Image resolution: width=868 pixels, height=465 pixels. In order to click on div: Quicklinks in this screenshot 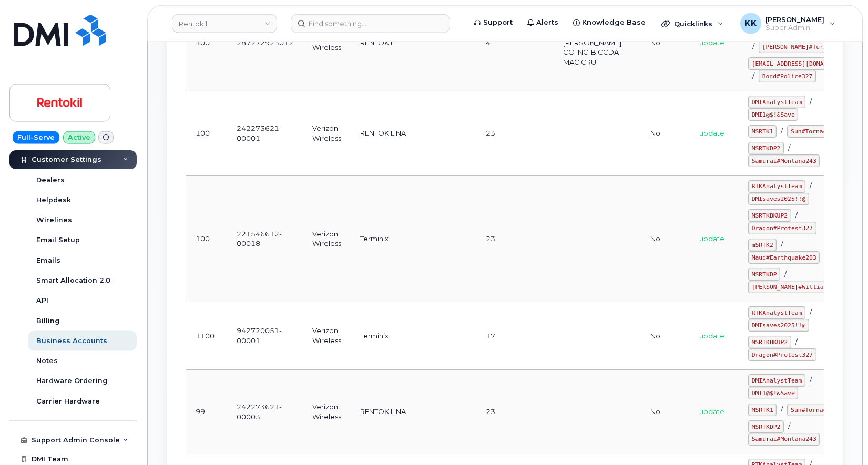, I will do `click(693, 24)`.